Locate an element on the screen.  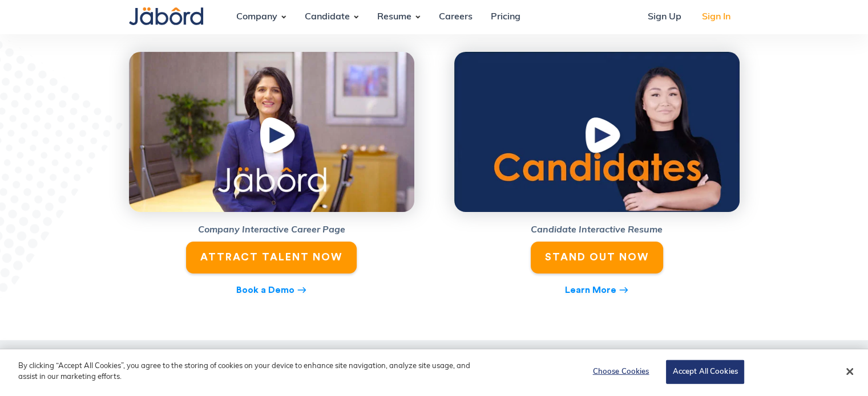
img: Company Career Page is located at coordinates (272, 132).